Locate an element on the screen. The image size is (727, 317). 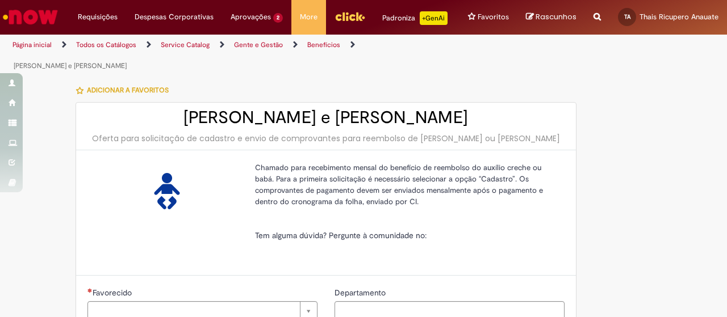
a: Service Catalog is located at coordinates (185, 45).